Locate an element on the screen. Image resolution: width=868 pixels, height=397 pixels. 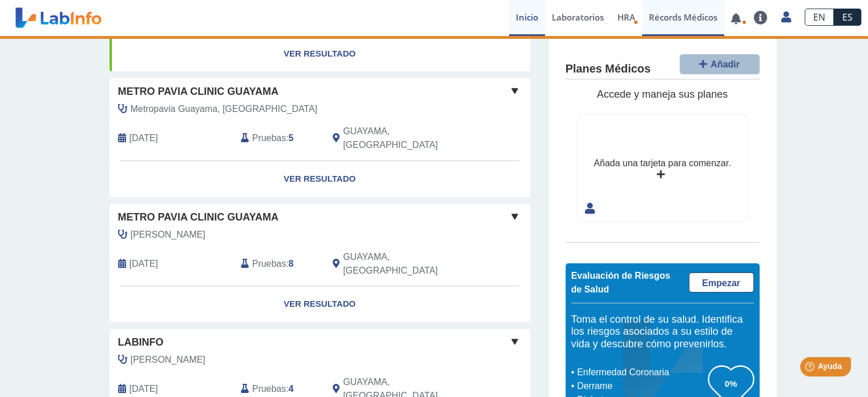
div: Añada una tarjeta para comenzar. is located at coordinates (662, 163).